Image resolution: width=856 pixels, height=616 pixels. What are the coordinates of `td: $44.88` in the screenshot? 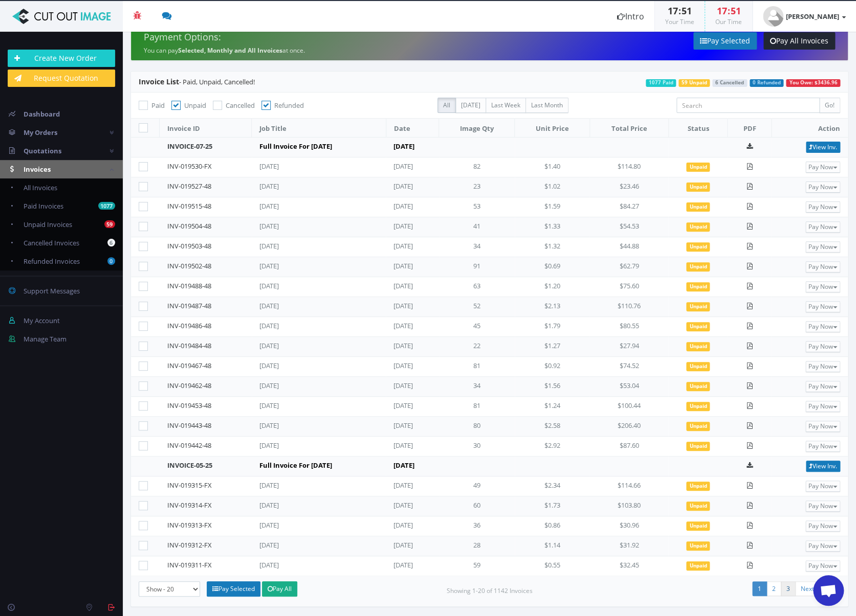 It's located at (629, 247).